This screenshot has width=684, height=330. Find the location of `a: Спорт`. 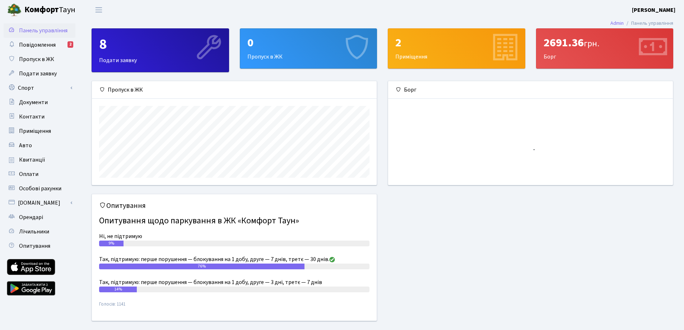

a: Спорт is located at coordinates (39, 88).